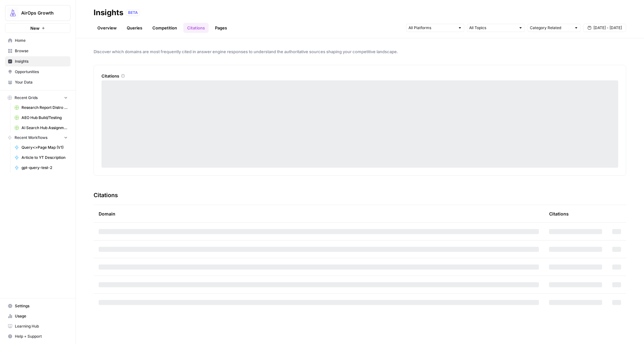 Image resolution: width=644 pixels, height=344 pixels. I want to click on span: gpt-query-test-2, so click(44, 168).